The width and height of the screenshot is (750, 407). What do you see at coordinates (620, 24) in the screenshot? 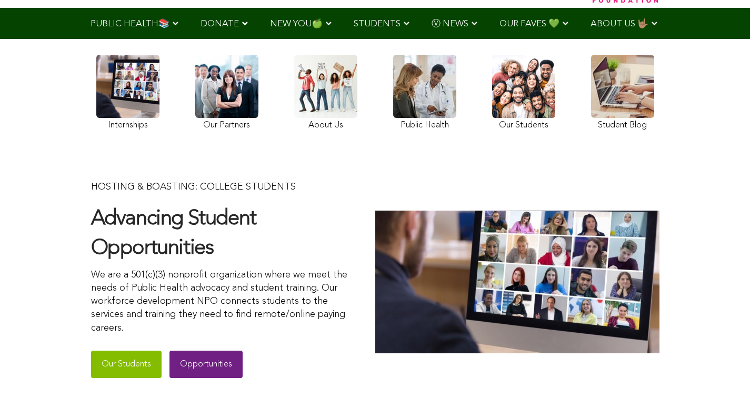
I see `span: ABOUT US 🤟🏽` at bounding box center [620, 24].